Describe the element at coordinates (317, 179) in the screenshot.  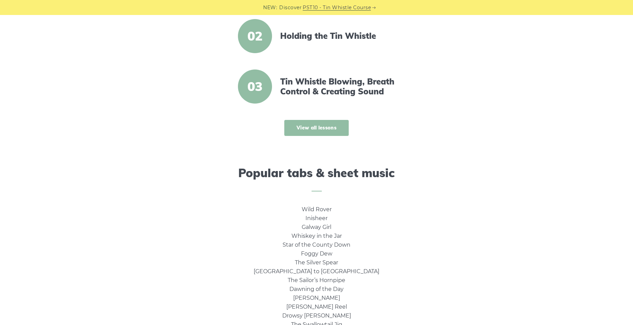
I see `h2: Popular tabs & sheet music` at that location.